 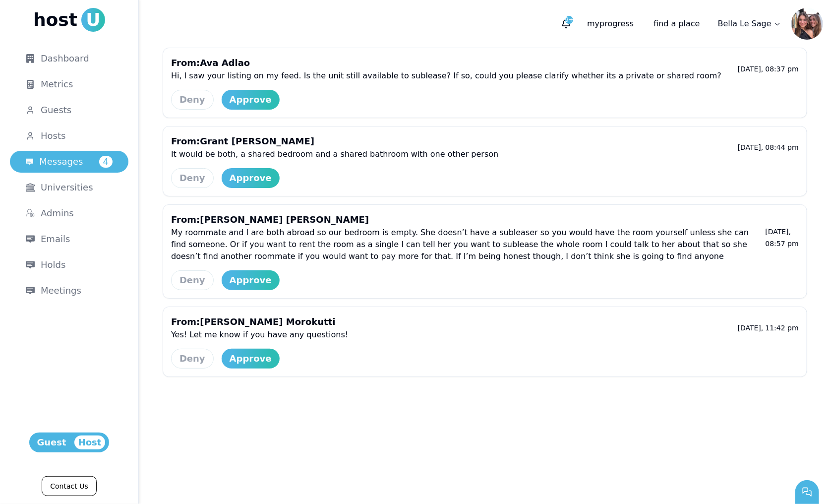 What do you see at coordinates (782, 243) in the screenshot?
I see `span: 08:57 PM` at bounding box center [782, 243].